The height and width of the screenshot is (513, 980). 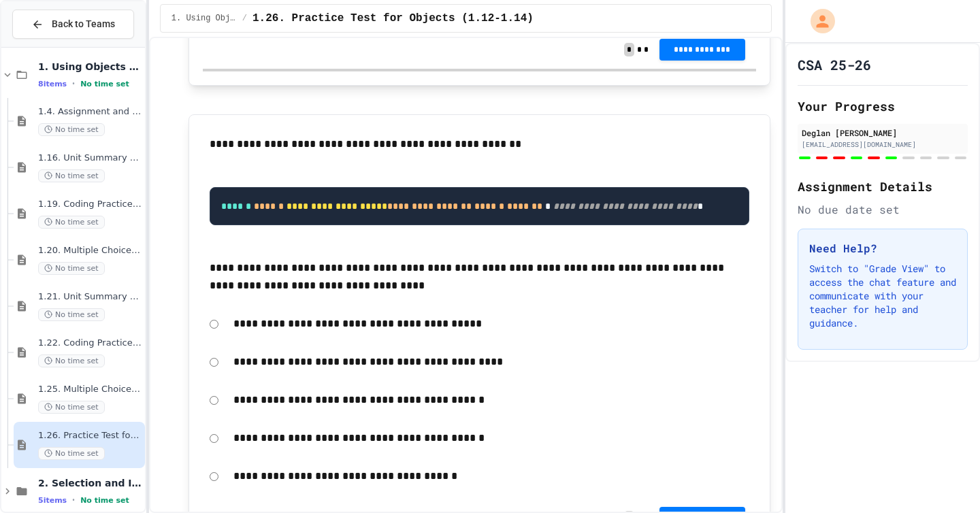 What do you see at coordinates (90, 389) in the screenshot?
I see `span: 1.25. Multiple Choice Exercises for Unit 1b (1.9-1.15)` at bounding box center [90, 389].